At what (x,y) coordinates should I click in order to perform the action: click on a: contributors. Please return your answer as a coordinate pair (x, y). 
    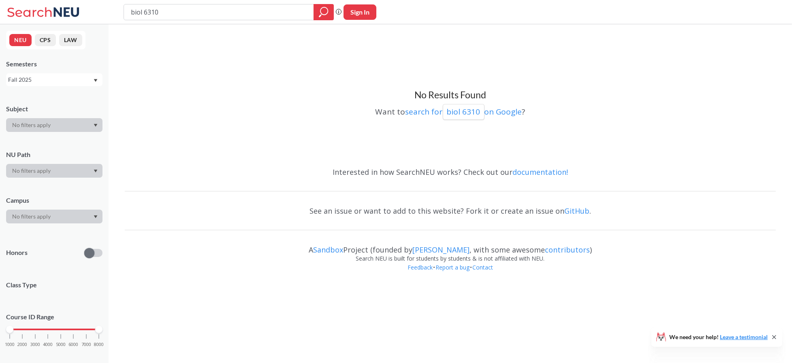
    Looking at the image, I should click on (567, 250).